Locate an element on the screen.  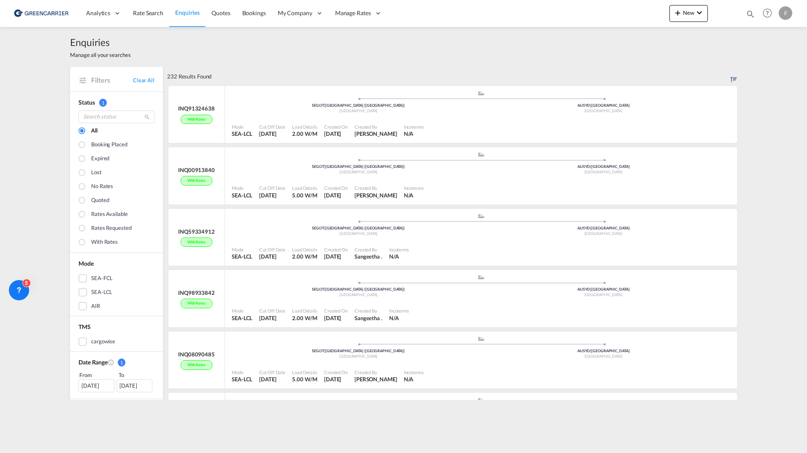
div: Ramki Mahesh is located at coordinates (376, 134).